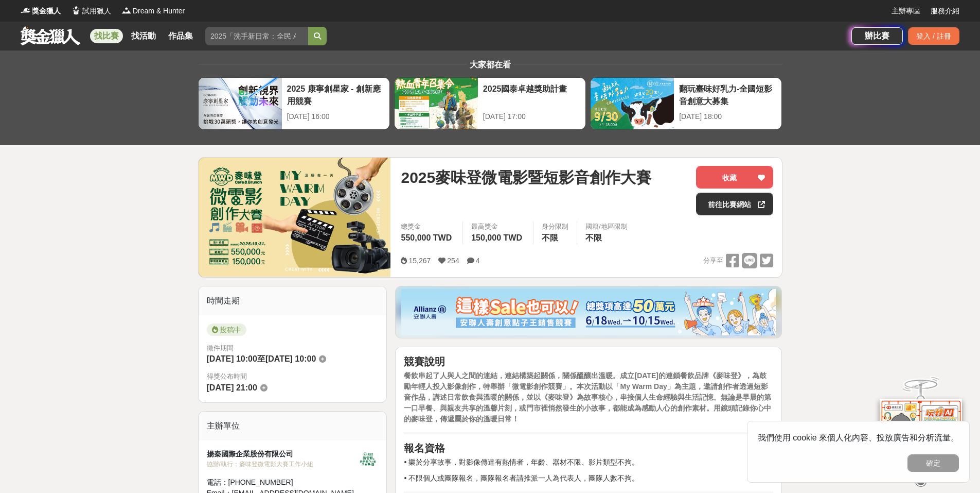 The height and width of the screenshot is (493, 980). What do you see at coordinates (491, 65) in the screenshot?
I see `span: 大家都在看` at bounding box center [491, 65].